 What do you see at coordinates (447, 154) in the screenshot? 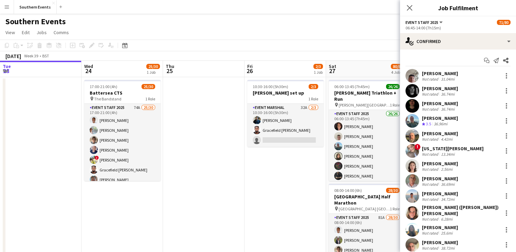
I see `div: 13.34mi` at bounding box center [447, 154].